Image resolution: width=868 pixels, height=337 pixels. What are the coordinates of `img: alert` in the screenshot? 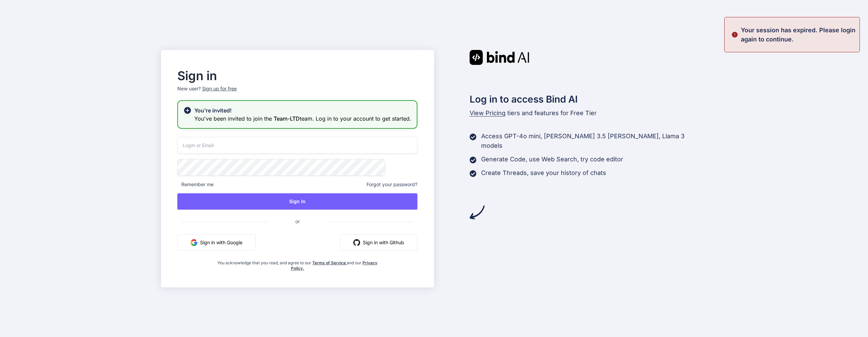 It's located at (735, 35).